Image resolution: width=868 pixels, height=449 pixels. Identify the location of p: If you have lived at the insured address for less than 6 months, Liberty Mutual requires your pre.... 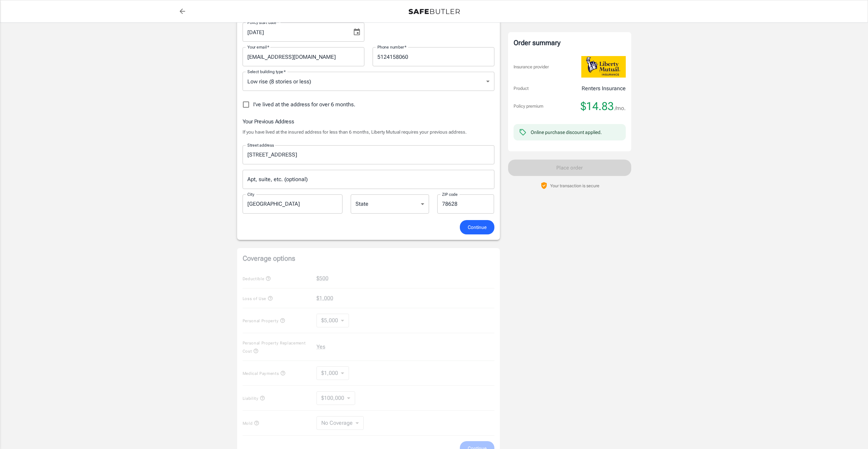
(368, 132).